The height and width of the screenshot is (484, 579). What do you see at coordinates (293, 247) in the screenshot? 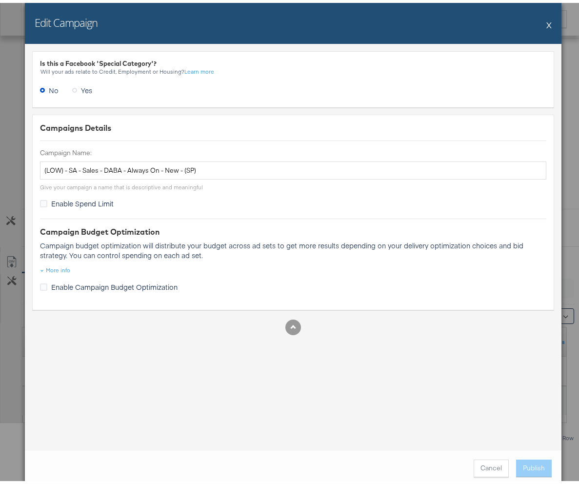
I see `p: Campaign budget optimization will distribute your budget across ad sets to get more results depen...` at bounding box center [293, 247].